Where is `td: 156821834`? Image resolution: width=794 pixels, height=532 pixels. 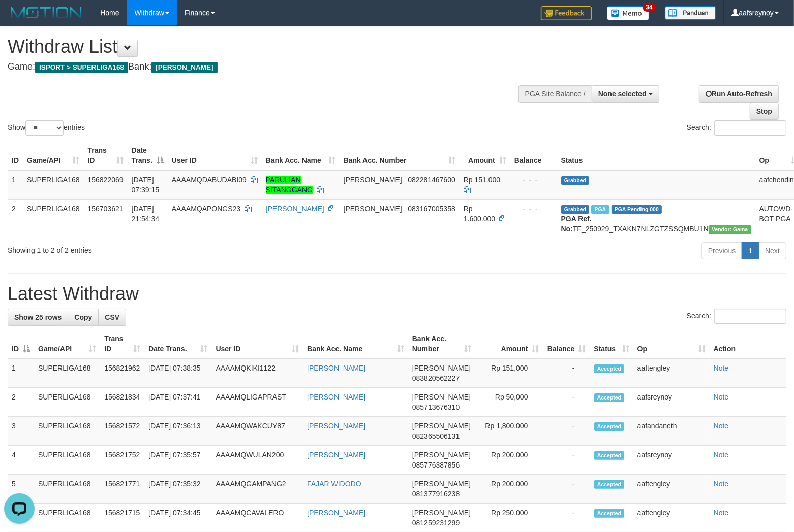 td: 156821834 is located at coordinates (122, 402).